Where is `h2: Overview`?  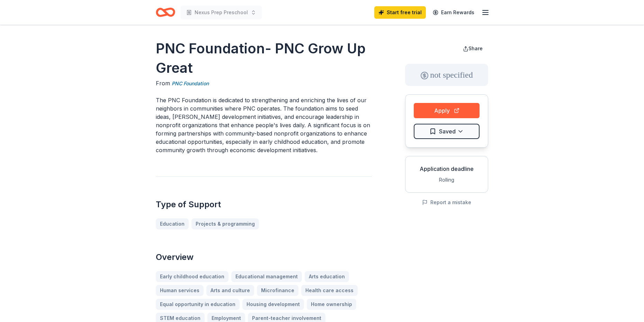 h2: Overview is located at coordinates (264, 257).